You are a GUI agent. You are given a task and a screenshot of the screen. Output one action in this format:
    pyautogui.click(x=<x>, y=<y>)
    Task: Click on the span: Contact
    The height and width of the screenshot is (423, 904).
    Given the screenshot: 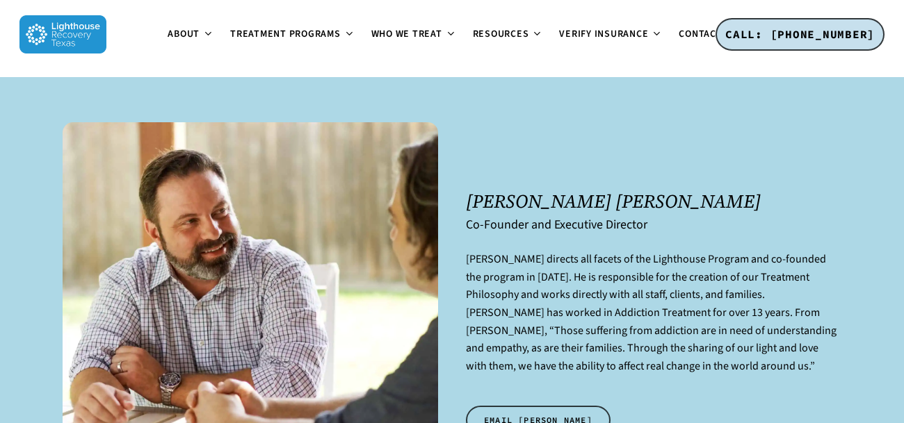 What is the action you would take?
    pyautogui.click(x=700, y=34)
    